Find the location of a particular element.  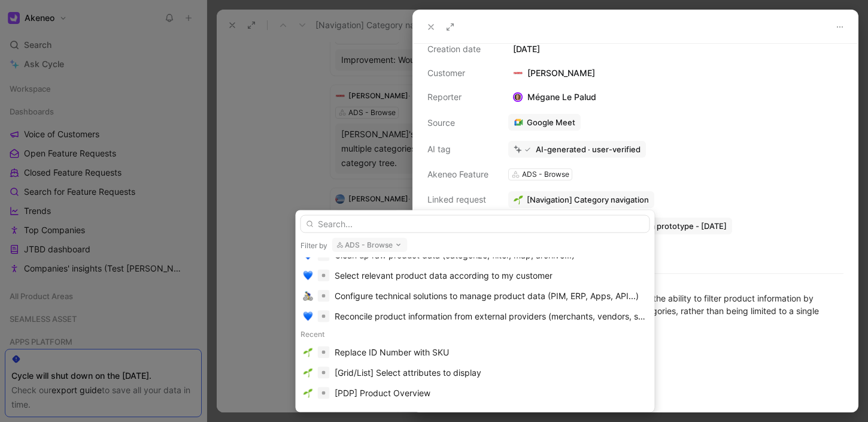

div: Reconcile product information from external providers (merchants, vendors, suppliers...) is located at coordinates (490, 316).